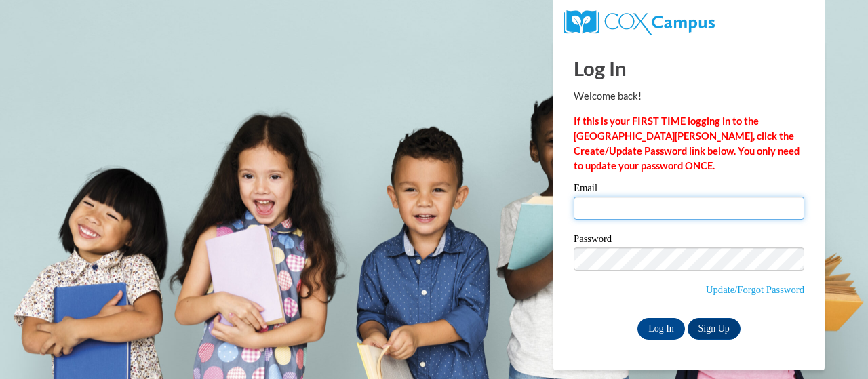 The image size is (868, 379). I want to click on img: COX Campus, so click(639, 22).